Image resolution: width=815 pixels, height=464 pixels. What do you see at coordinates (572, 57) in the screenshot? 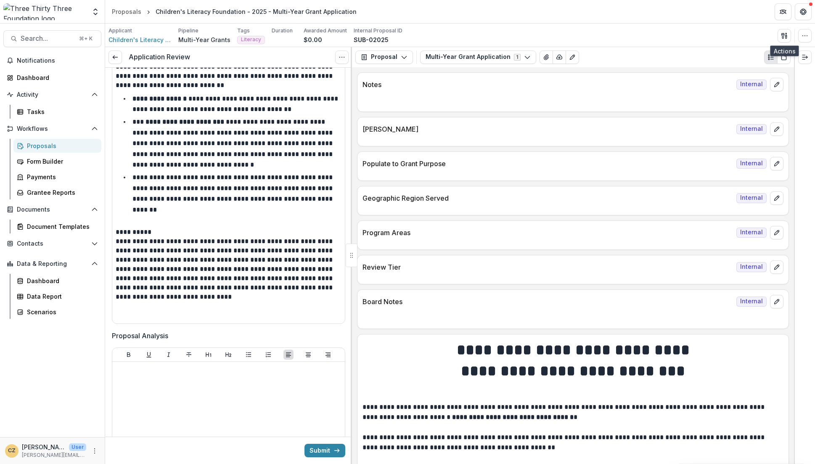
I see `button: Edit as form` at bounding box center [572, 57].